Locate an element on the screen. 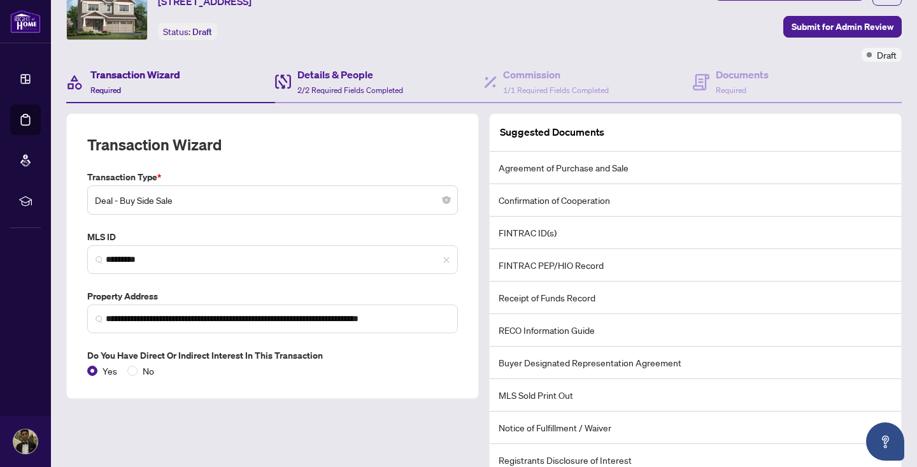 The image size is (917, 467). li: Agreement of Purchase and Sale is located at coordinates (695, 167).